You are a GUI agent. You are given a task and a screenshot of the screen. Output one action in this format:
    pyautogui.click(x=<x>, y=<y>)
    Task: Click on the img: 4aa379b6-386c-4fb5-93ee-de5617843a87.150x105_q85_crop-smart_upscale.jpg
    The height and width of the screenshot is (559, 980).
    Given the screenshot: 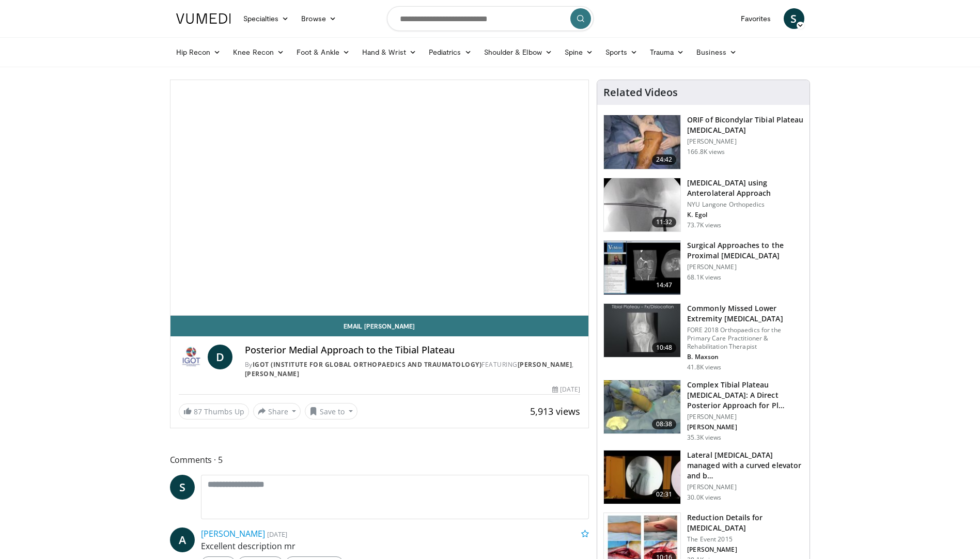 What is the action you would take?
    pyautogui.click(x=642, y=331)
    